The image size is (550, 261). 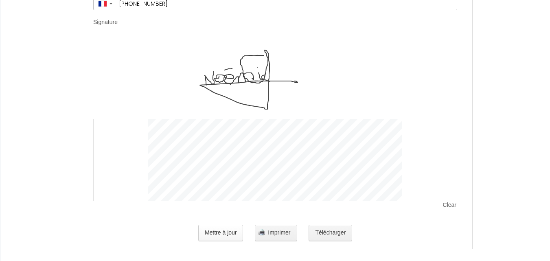 I want to click on span: Imprimer, so click(x=279, y=232).